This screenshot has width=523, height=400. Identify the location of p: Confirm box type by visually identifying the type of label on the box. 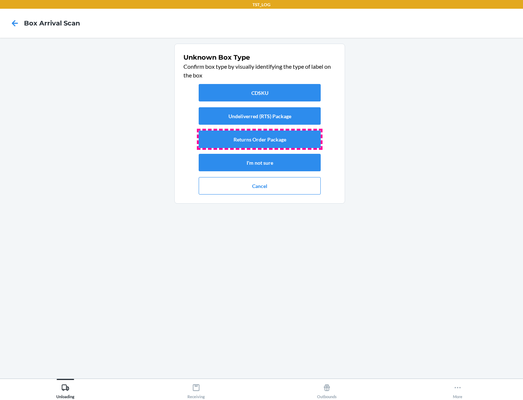
(260, 71).